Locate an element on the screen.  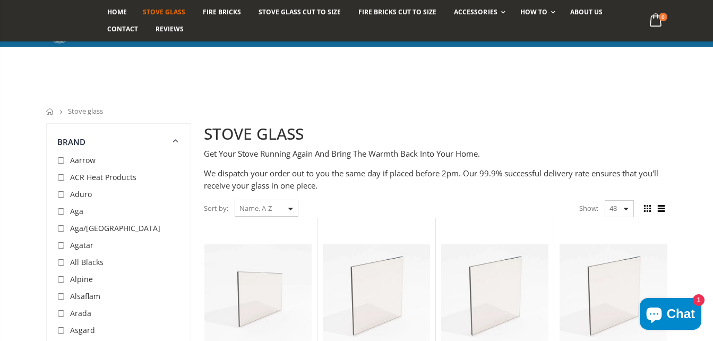
a: Accessories is located at coordinates (478, 12).